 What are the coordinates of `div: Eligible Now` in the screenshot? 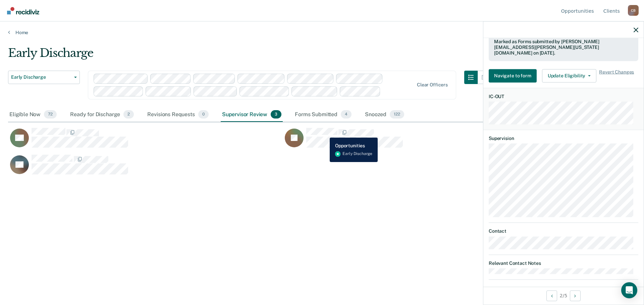 It's located at (33, 115).